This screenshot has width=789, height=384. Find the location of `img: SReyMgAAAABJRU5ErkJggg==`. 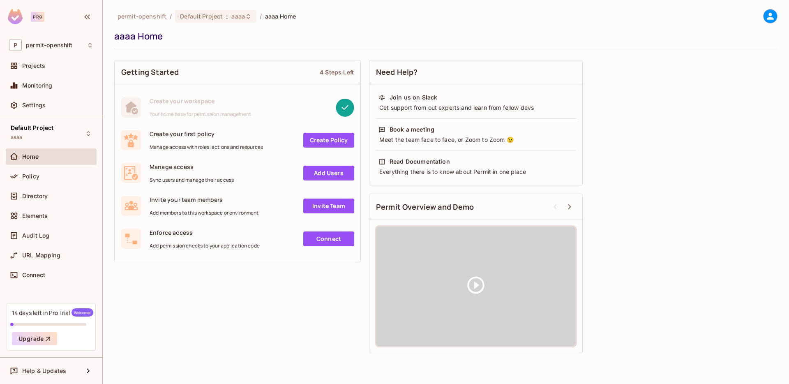

img: SReyMgAAAABJRU5ErkJggg== is located at coordinates (15, 16).